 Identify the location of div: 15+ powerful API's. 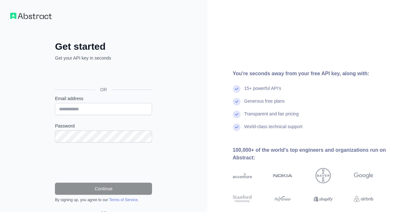
(263, 92).